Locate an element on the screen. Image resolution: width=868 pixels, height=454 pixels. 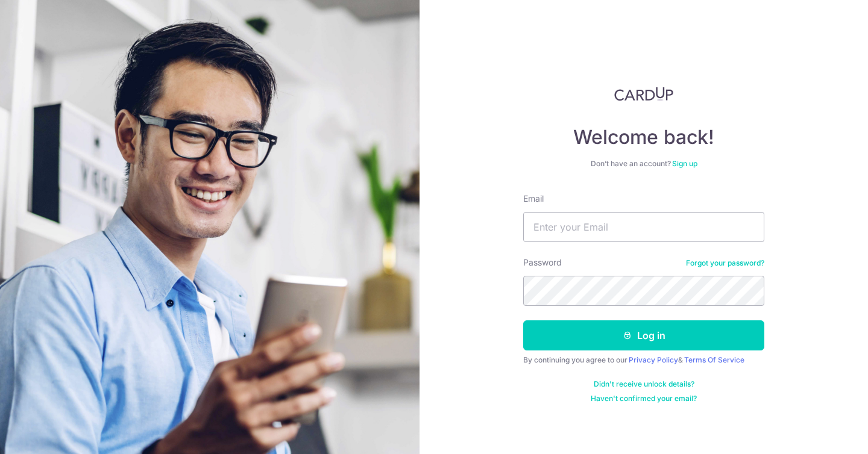
a: Sign up is located at coordinates (685, 163).